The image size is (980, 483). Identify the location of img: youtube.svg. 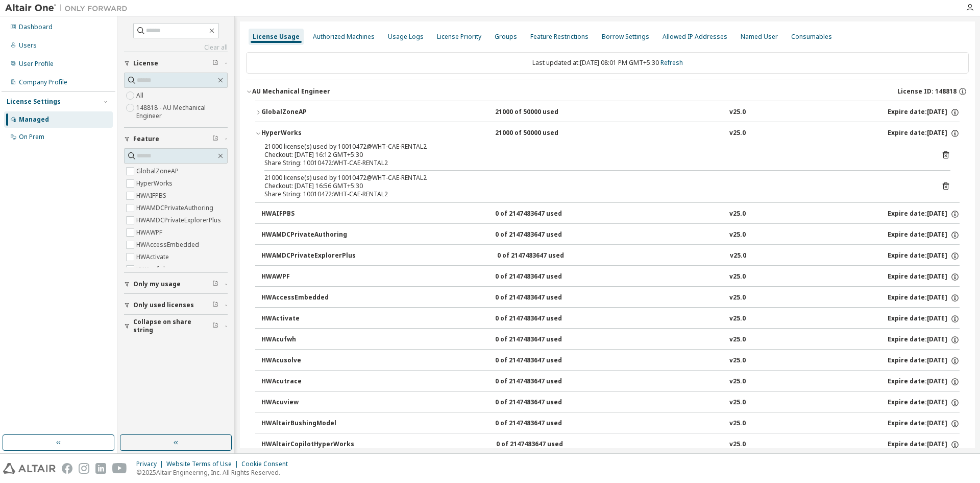
(119, 468).